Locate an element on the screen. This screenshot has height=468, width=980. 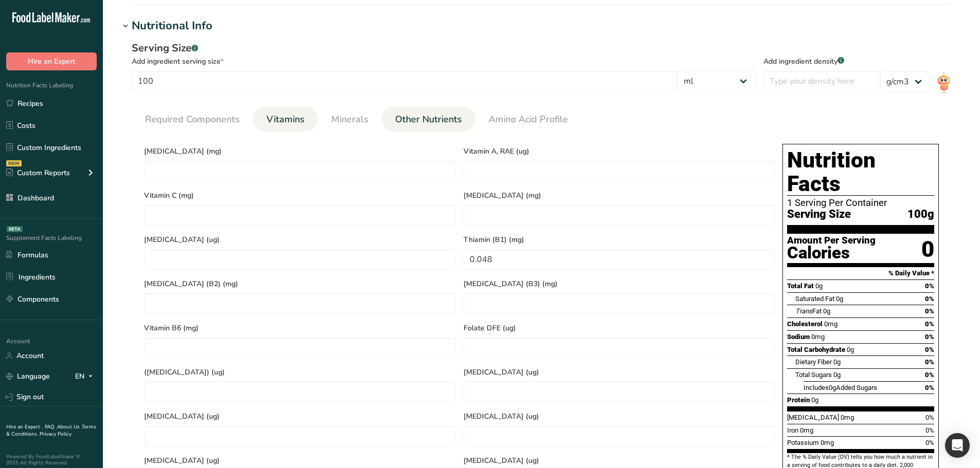
section: % Daily Value * is located at coordinates (860, 274).